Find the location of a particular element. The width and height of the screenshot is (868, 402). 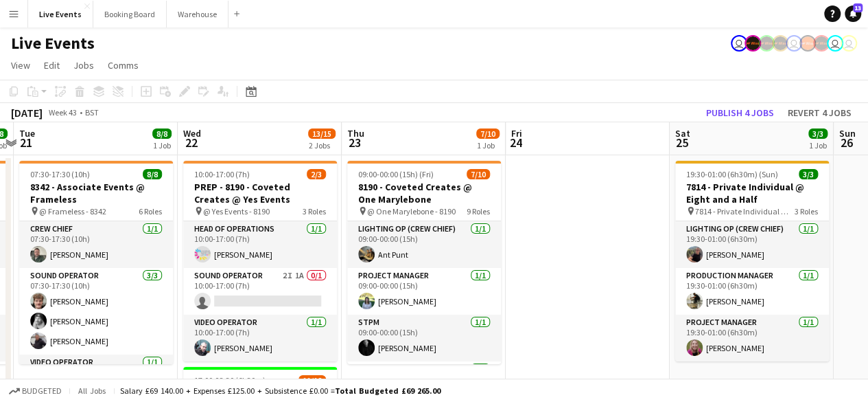

app-card-role: Sound Operator2I1A0/110:00-17:00 (7h) is located at coordinates (260, 291).